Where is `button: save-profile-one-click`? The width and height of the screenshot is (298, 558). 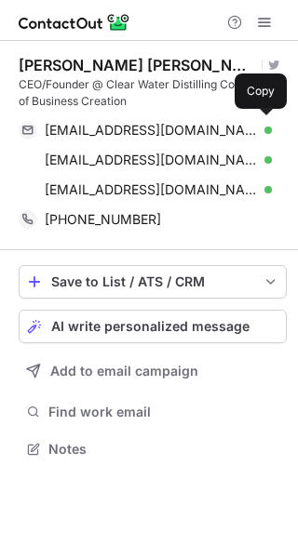
button: save-profile-one-click is located at coordinates (152, 282).